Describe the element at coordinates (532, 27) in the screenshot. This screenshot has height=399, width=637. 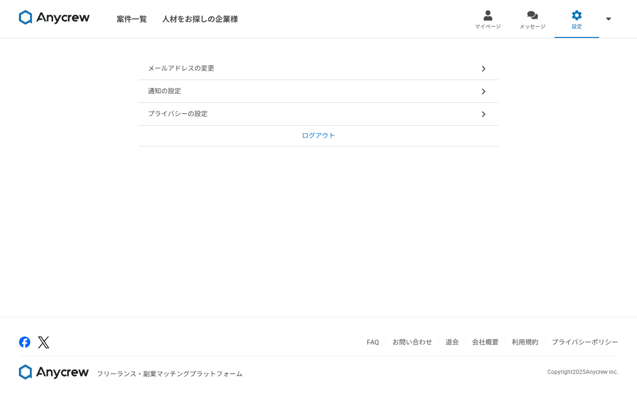
I see `span: メッセージ` at that location.